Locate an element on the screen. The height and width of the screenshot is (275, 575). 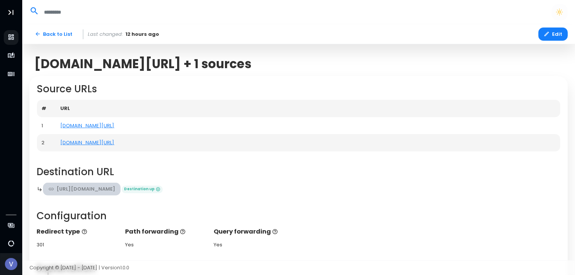
th: URL is located at coordinates (308, 109).